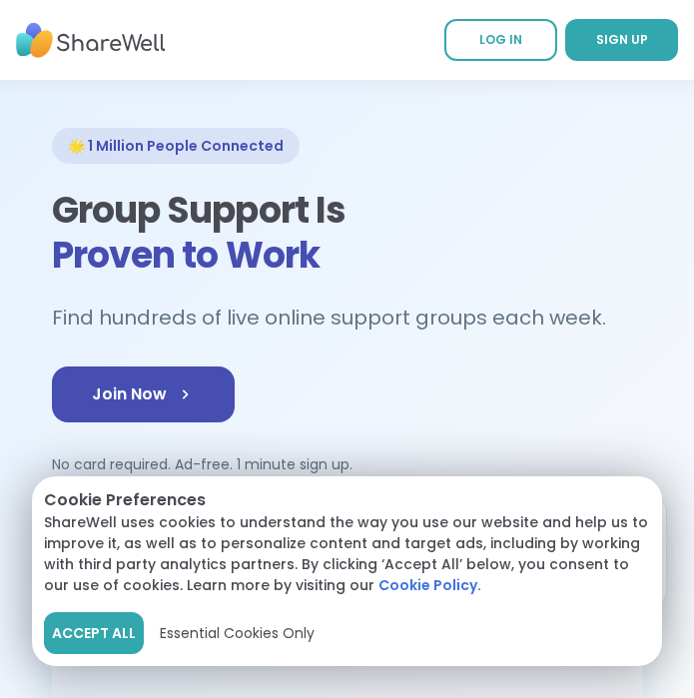  What do you see at coordinates (621, 40) in the screenshot?
I see `a: SIGN UP` at bounding box center [621, 40].